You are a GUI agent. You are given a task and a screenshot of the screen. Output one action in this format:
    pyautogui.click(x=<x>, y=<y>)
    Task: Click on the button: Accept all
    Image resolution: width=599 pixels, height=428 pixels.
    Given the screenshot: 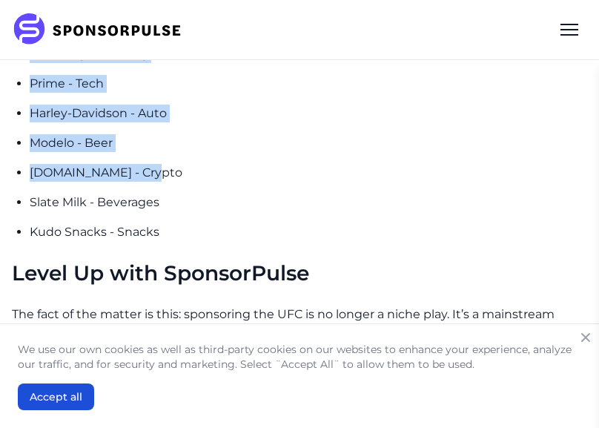 What is the action you would take?
    pyautogui.click(x=56, y=397)
    